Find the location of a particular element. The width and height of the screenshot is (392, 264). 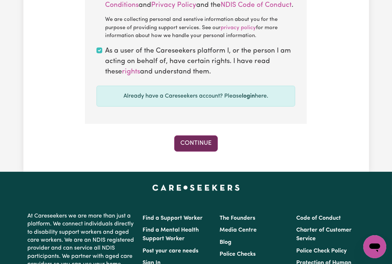

a: Careseekers home page is located at coordinates (196, 188).